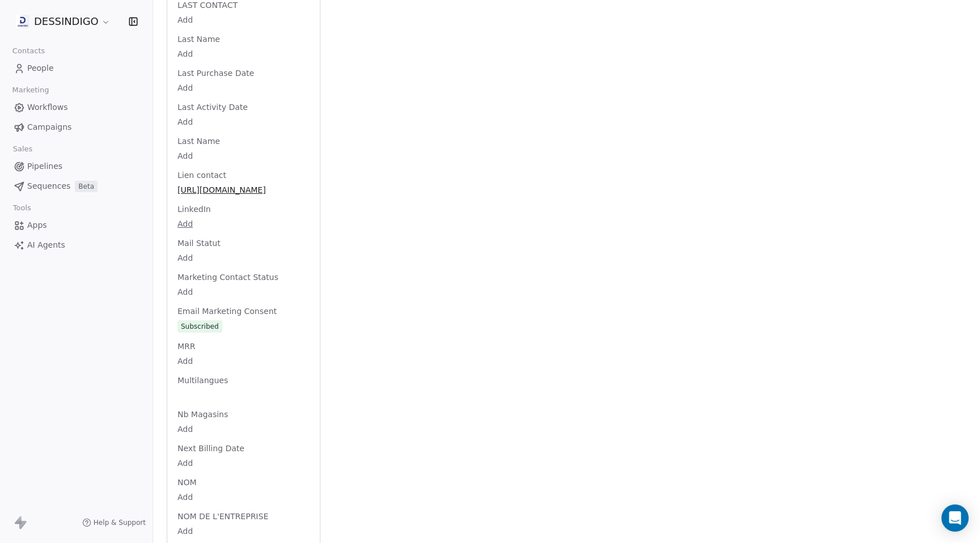  I want to click on a: People, so click(76, 68).